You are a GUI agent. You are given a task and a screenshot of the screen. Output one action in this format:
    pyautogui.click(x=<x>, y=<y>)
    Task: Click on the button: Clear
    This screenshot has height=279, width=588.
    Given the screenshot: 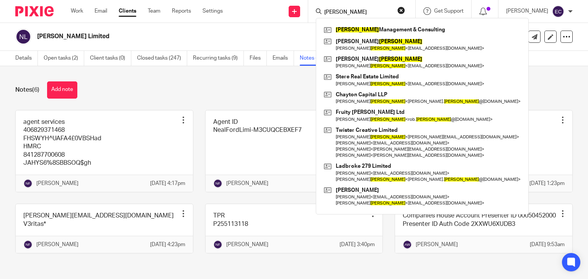 What is the action you would take?
    pyautogui.click(x=401, y=10)
    